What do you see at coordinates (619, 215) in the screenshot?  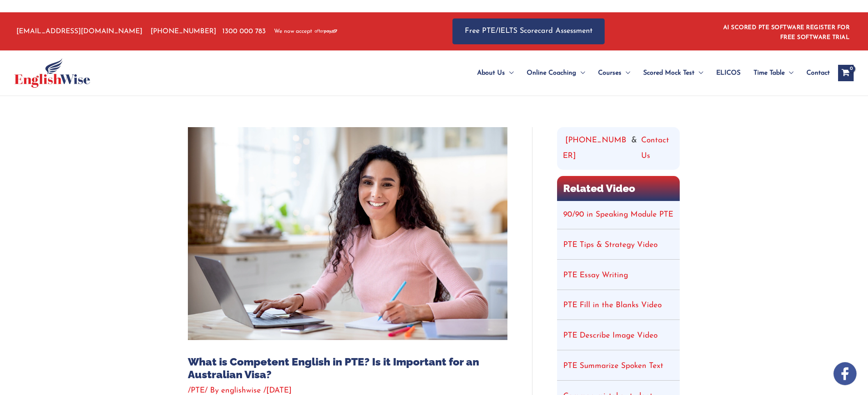 I see `a: 90/90 in Speaking Module PTE` at bounding box center [619, 215].